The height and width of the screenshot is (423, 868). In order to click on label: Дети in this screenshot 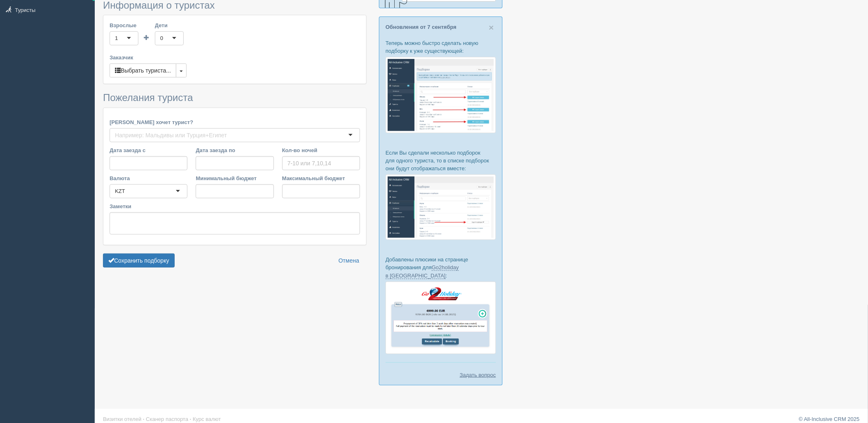, I will do `click(170, 25)`.